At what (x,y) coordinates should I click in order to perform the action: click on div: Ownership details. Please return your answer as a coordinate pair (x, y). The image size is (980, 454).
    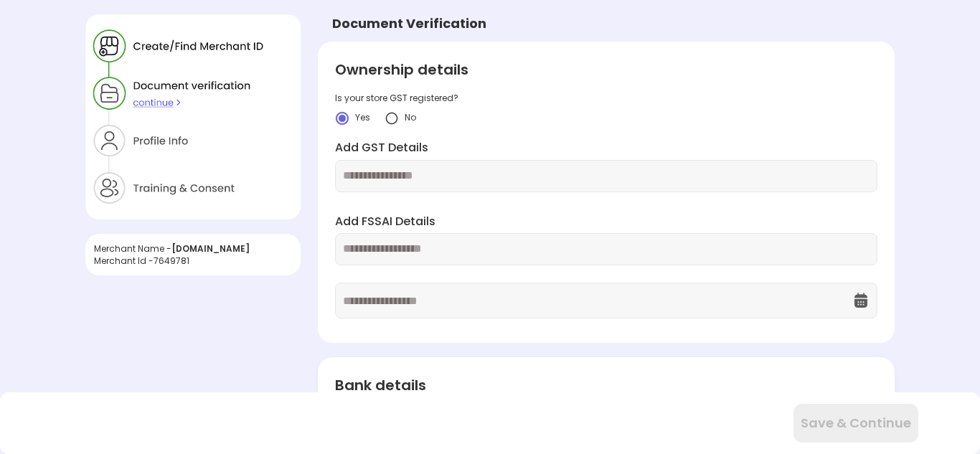
    Looking at the image, I should click on (605, 69).